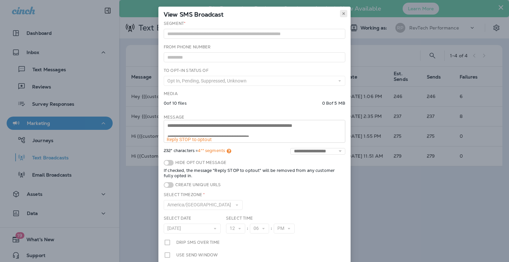 The image size is (509, 262). What do you see at coordinates (197, 185) in the screenshot?
I see `label: Create Unique URLs` at bounding box center [197, 185].